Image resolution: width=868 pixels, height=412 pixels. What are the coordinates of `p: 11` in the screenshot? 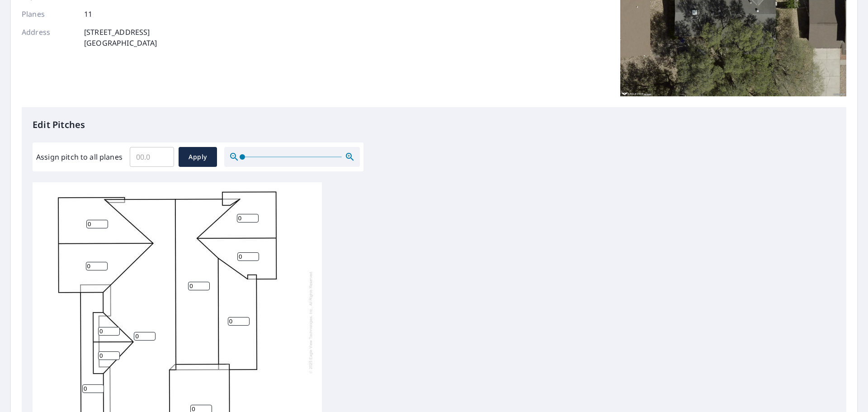 It's located at (88, 14).